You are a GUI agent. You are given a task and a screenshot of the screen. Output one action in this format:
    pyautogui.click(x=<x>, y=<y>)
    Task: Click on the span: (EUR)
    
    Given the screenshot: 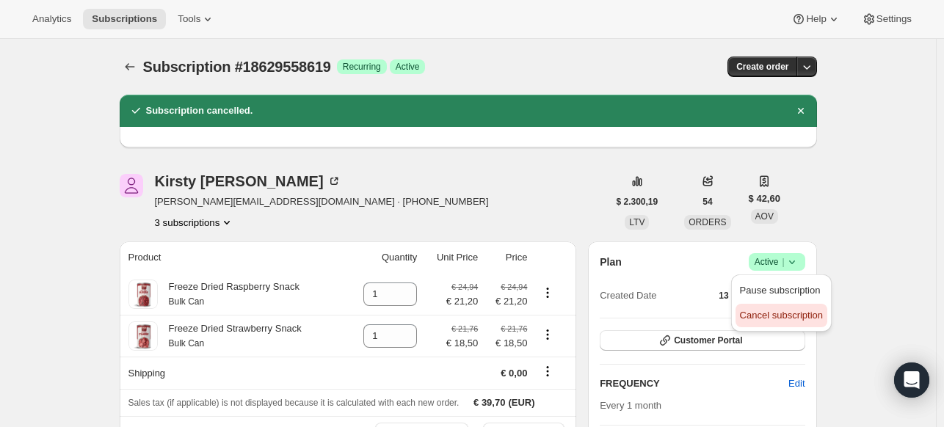 What is the action you would take?
    pyautogui.click(x=520, y=403)
    